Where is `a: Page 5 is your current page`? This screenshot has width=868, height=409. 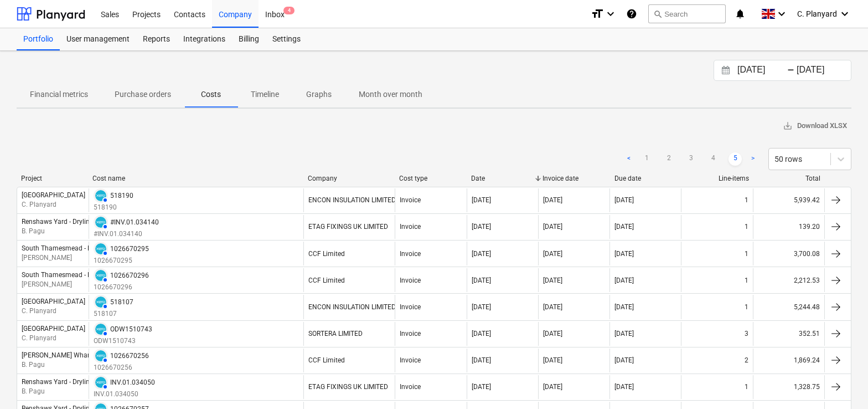
a: Page 5 is your current page is located at coordinates (735, 159).